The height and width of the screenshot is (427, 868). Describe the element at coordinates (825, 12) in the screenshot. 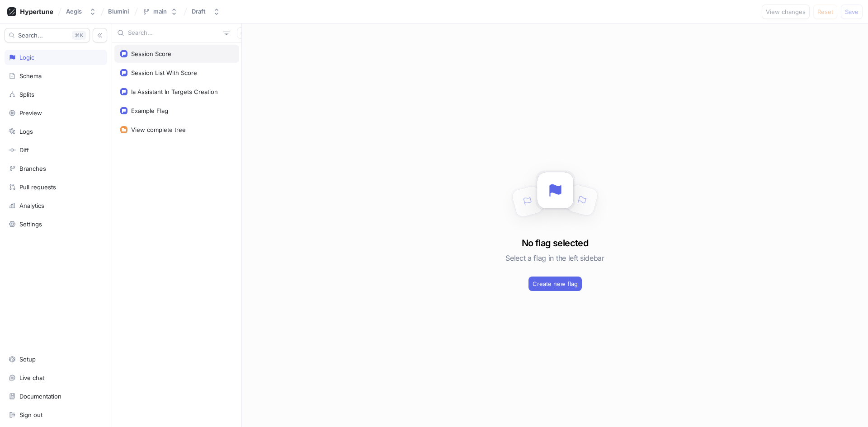

I see `span: Reset` at that location.